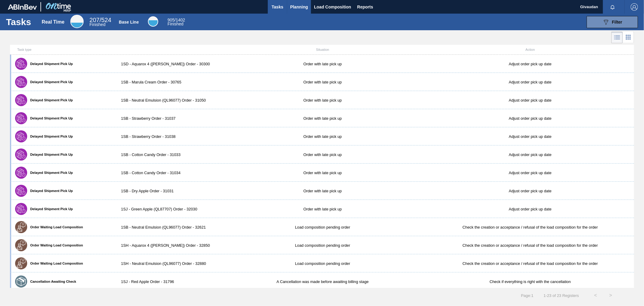 The height and width of the screenshot is (306, 644). I want to click on span: / 1402, so click(176, 20).